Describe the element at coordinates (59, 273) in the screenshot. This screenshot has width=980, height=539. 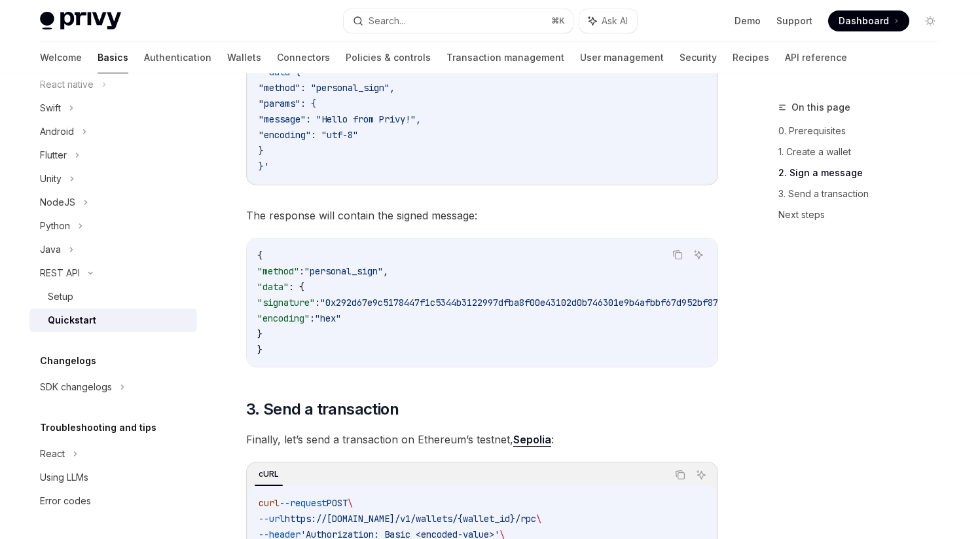
I see `div: REST API` at that location.